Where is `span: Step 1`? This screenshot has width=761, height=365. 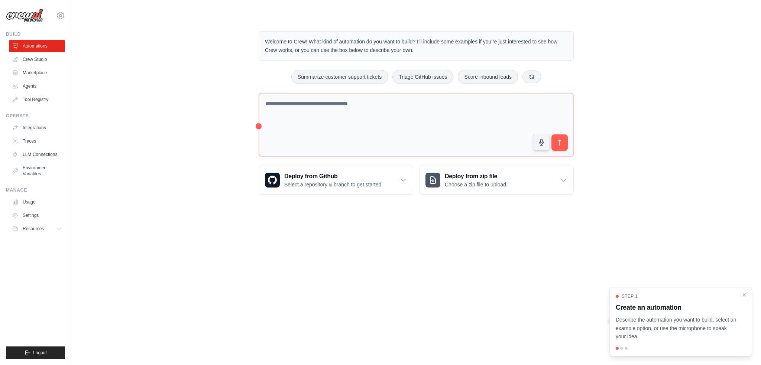
span: Step 1 is located at coordinates (629, 296).